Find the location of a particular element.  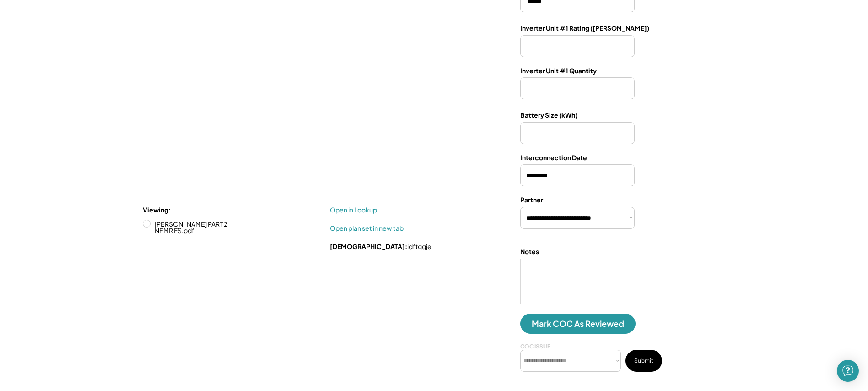

div: Partner is located at coordinates (532, 200).